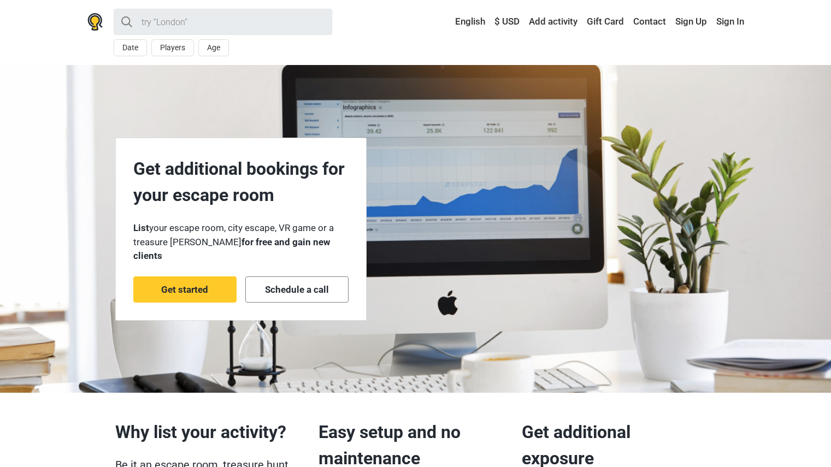 This screenshot has width=831, height=467. What do you see at coordinates (507, 22) in the screenshot?
I see `a: $ USD` at bounding box center [507, 22].